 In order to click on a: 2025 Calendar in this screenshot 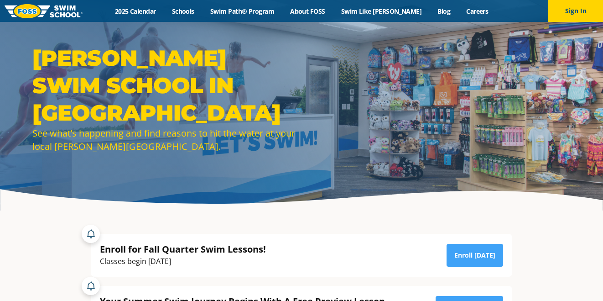, I will do `click(135, 11)`.